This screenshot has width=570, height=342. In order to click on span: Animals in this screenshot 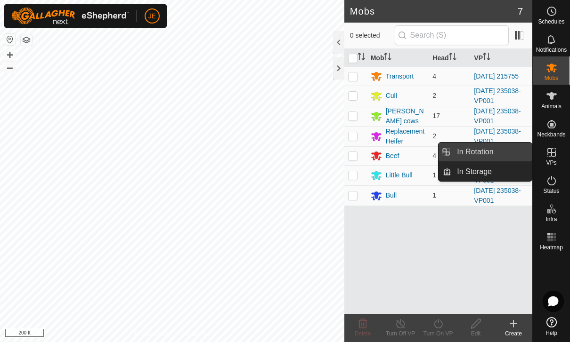, I will do `click(551, 106)`.